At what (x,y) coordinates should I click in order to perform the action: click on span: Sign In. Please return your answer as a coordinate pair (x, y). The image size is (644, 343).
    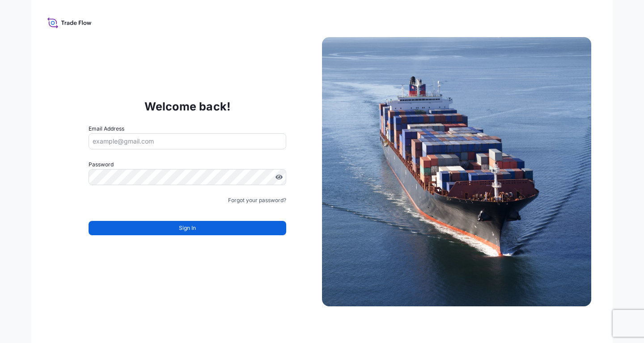
    Looking at the image, I should click on (187, 228).